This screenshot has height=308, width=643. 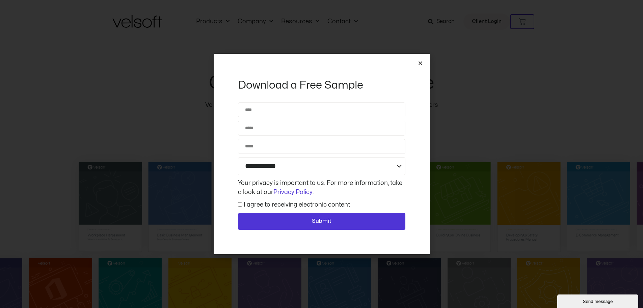 What do you see at coordinates (420, 63) in the screenshot?
I see `a: Close` at bounding box center [420, 63].